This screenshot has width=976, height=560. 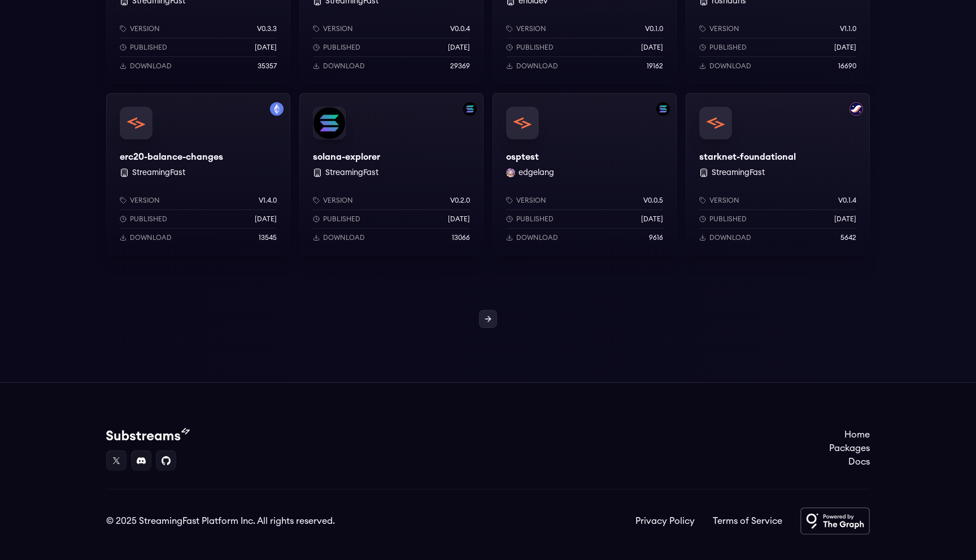 What do you see at coordinates (655, 66) in the screenshot?
I see `p: 19162` at bounding box center [655, 66].